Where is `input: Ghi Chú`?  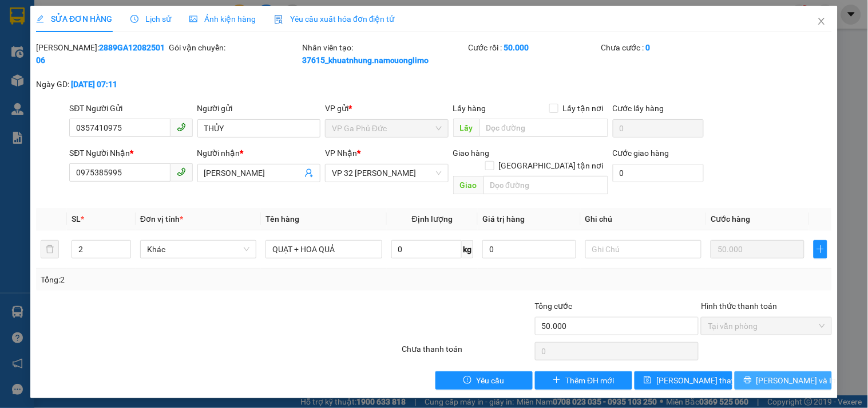
input: Ghi Chú is located at coordinates (643, 249).